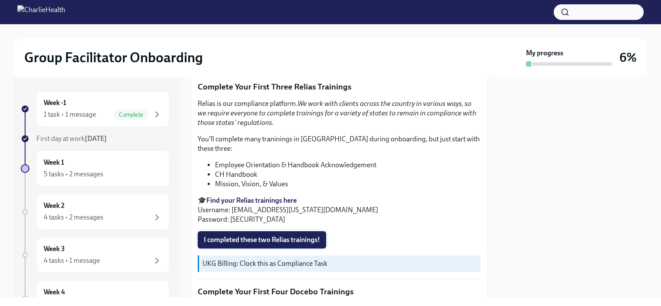  Describe the element at coordinates (41, 12) in the screenshot. I see `img: CharlieHealth` at that location.